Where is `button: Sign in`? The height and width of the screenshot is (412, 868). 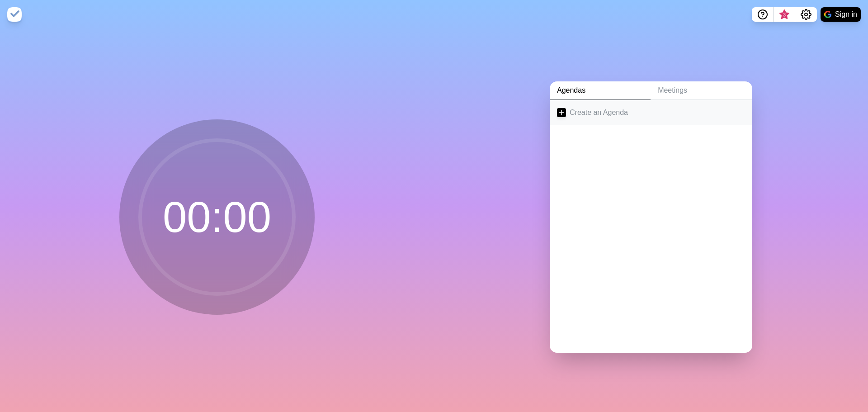
button: Sign in is located at coordinates (840, 14).